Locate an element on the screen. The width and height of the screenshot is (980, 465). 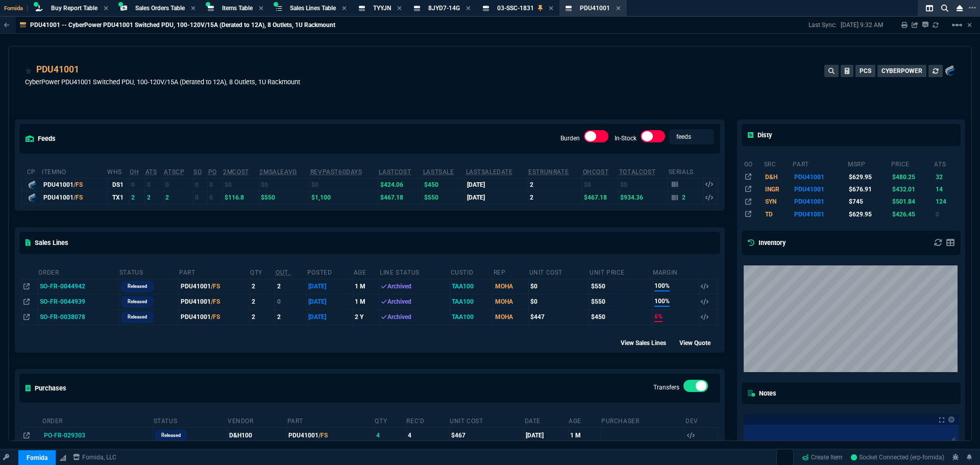
th: Unit Price is located at coordinates (621, 272).